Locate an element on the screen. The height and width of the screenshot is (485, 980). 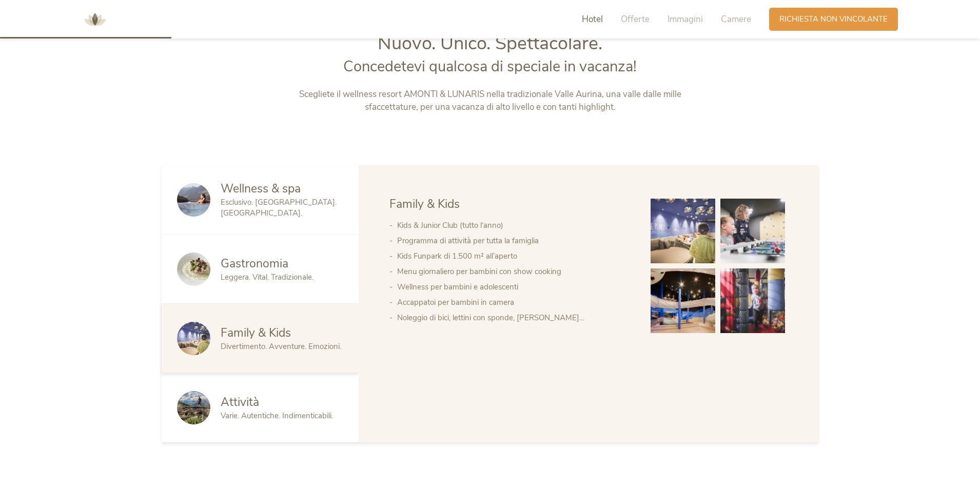
li: Programma di attività per tutta la famiglia is located at coordinates (514, 241).